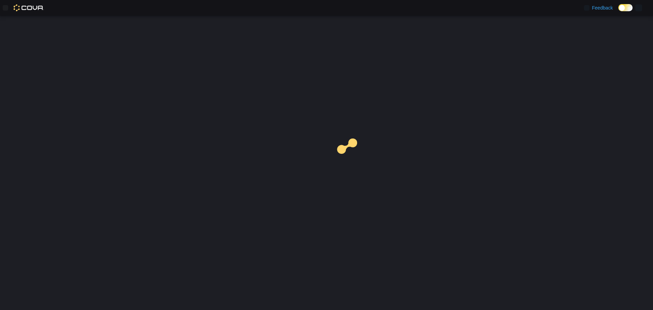 This screenshot has height=310, width=653. Describe the element at coordinates (29, 8) in the screenshot. I see `img: Cova` at that location.